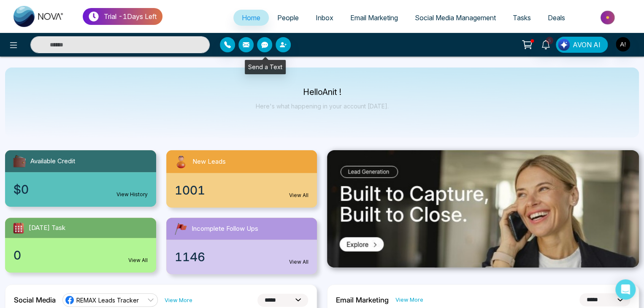 This screenshot has height=308, width=644. What do you see at coordinates (522, 18) in the screenshot?
I see `a: Tasks` at bounding box center [522, 18].